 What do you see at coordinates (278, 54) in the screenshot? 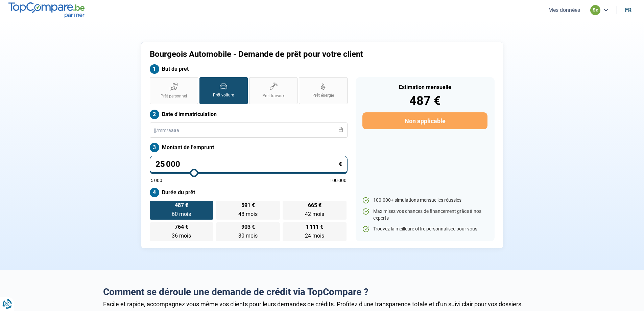
I see `h1: Bourgeois Automobile - Demande de prêt pour votre client` at bounding box center [278, 54].